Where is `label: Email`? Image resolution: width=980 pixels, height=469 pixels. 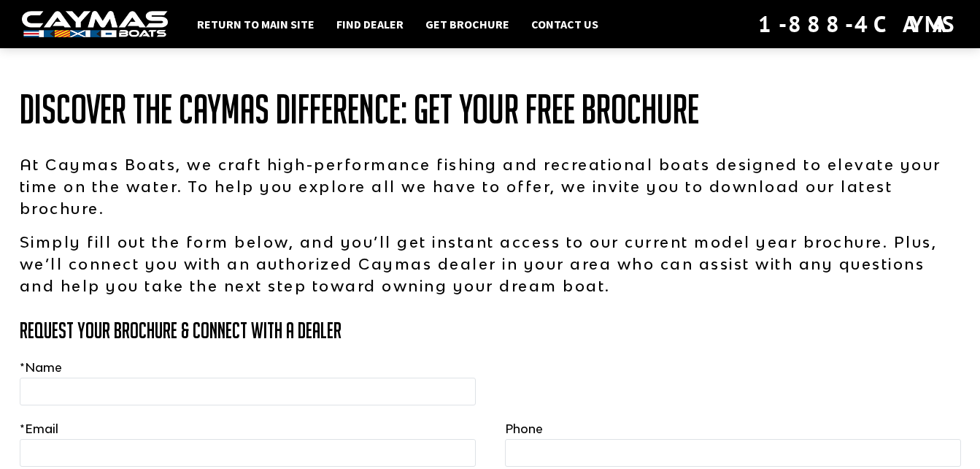
label: Email is located at coordinates (38, 428).